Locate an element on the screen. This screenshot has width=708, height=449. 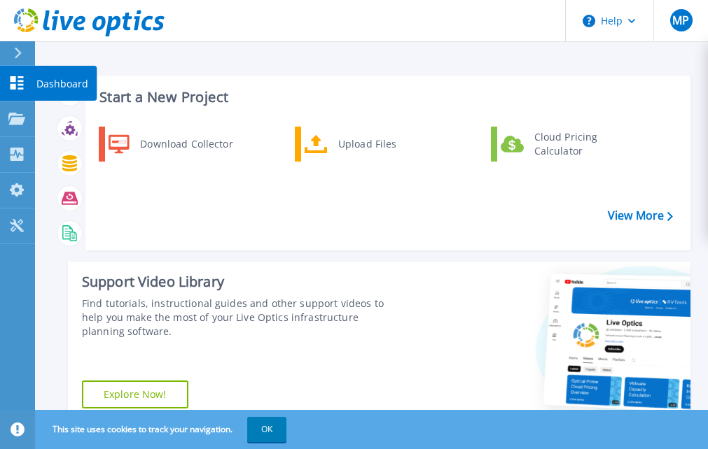
span: This site uses cookies to track your navigation. is located at coordinates (162, 430).